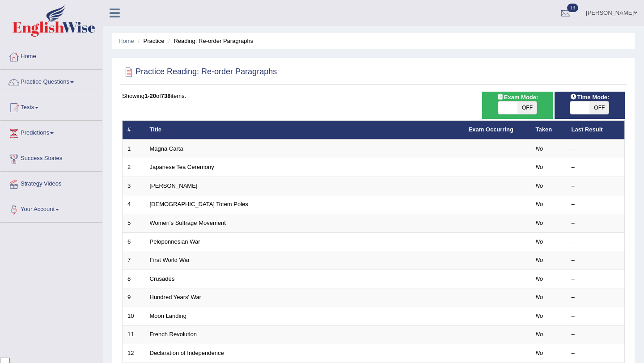 The image size is (644, 363). Describe the element at coordinates (209, 41) in the screenshot. I see `li: Reading: Re-order Paragraphs` at that location.